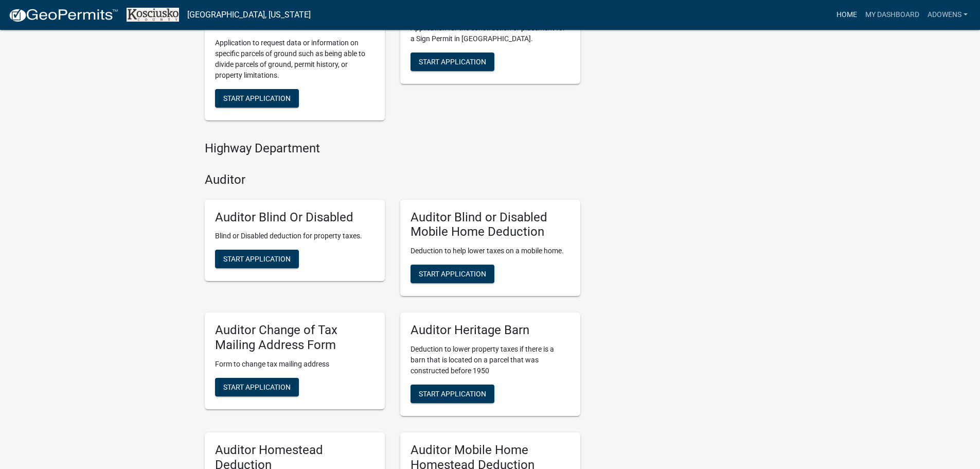 This screenshot has width=980, height=469. Describe the element at coordinates (490, 360) in the screenshot. I see `p: Deduction to lower property taxes if there is a barn that is located on a parcel that was constru...` at that location.